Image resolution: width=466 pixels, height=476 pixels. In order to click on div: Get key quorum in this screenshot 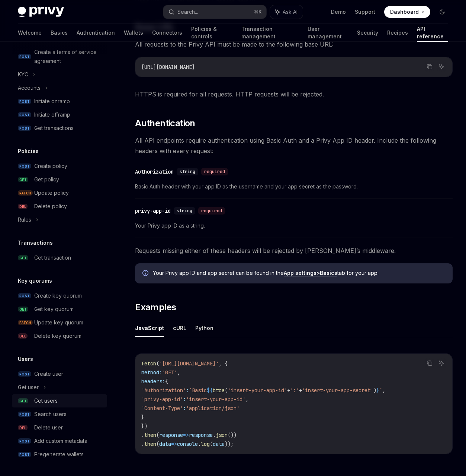, I will do `click(54, 309)`.